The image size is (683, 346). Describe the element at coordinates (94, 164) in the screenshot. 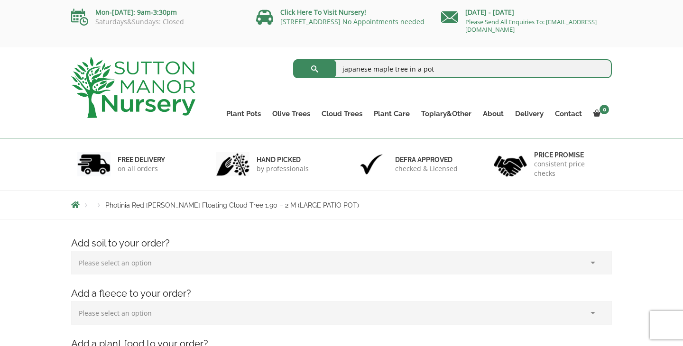

I see `img: 1.jpg` at that location.